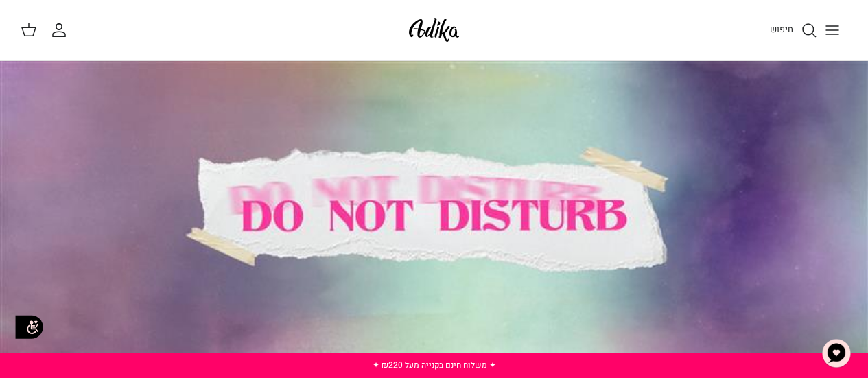 The height and width of the screenshot is (378, 868). I want to click on a: Adika IL, so click(434, 29).